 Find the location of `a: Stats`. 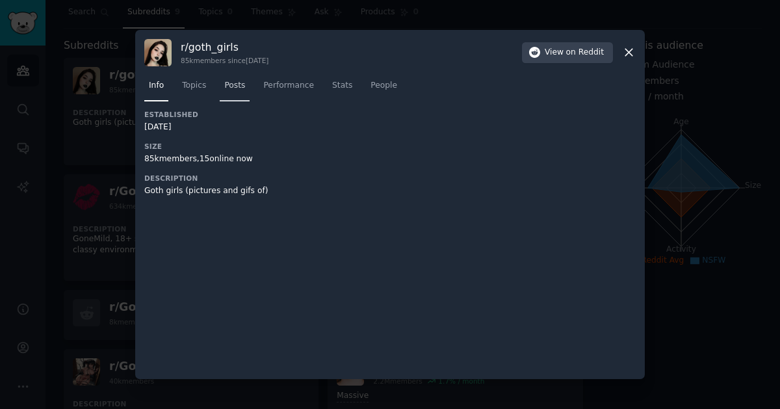

a: Stats is located at coordinates (342, 88).